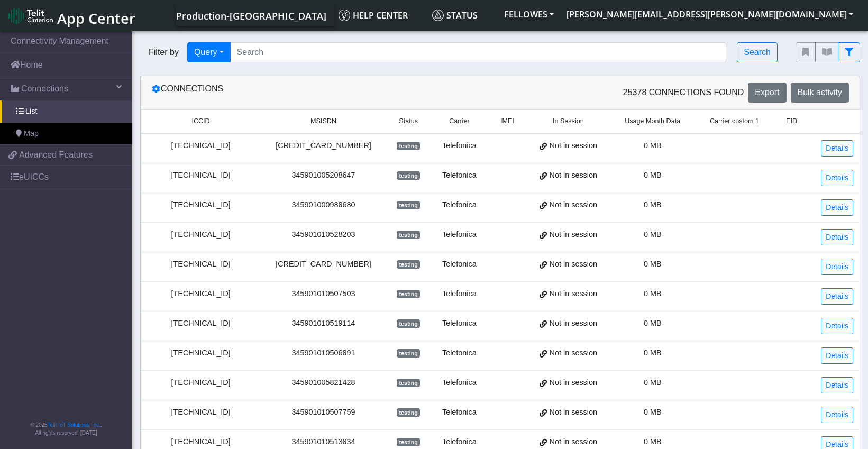 This screenshot has height=449, width=868. What do you see at coordinates (734, 121) in the screenshot?
I see `span: Carrier custom 1` at bounding box center [734, 121].